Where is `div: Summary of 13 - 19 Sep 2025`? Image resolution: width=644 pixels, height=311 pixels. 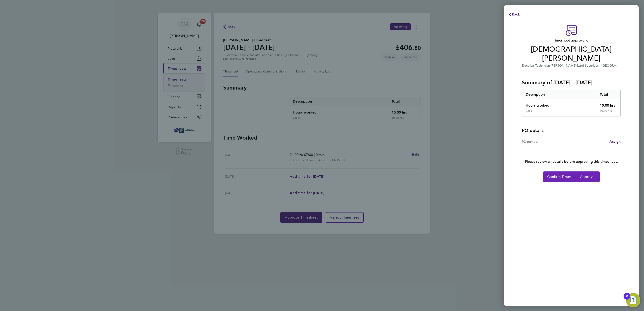 div: Summary of 13 - 19 Sep 2025 is located at coordinates (571, 103).